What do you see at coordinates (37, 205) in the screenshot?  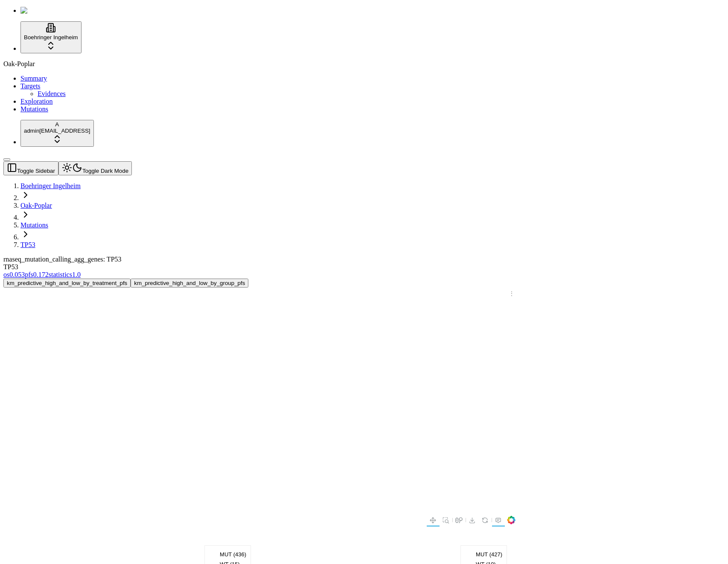 I see `a: Oak-Poplar` at bounding box center [37, 205].